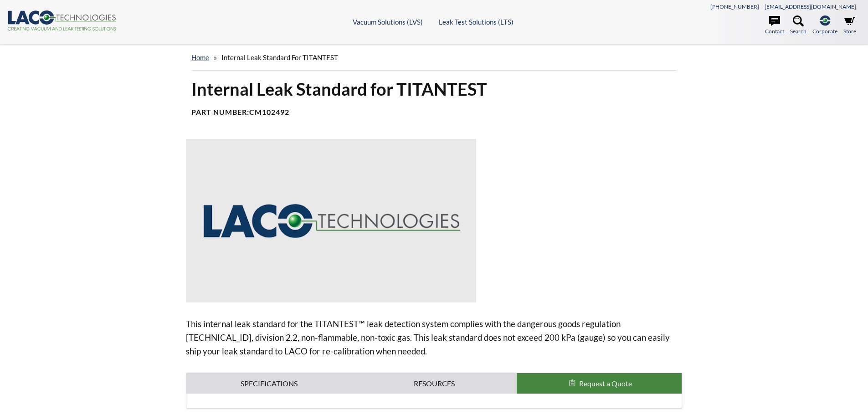 Image resolution: width=868 pixels, height=415 pixels. What do you see at coordinates (599, 384) in the screenshot?
I see `button: Request a Quote` at bounding box center [599, 384].